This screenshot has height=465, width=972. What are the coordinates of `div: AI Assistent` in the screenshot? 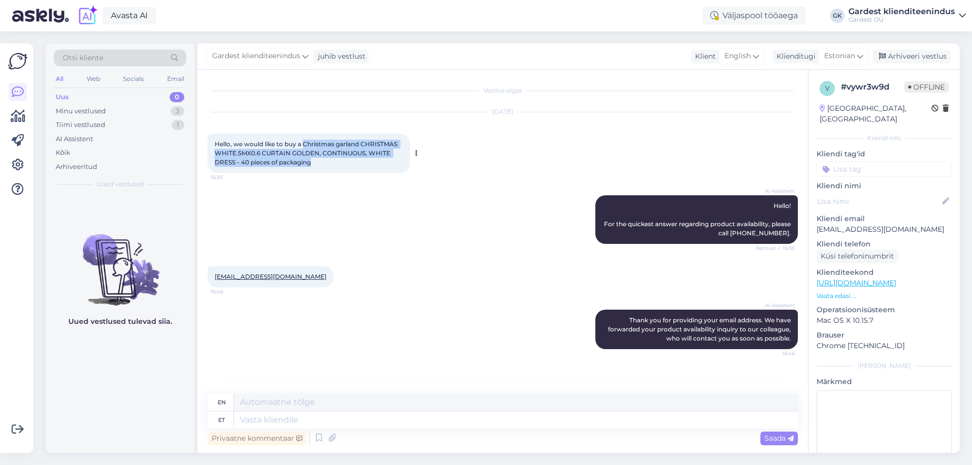 It's located at (74, 139).